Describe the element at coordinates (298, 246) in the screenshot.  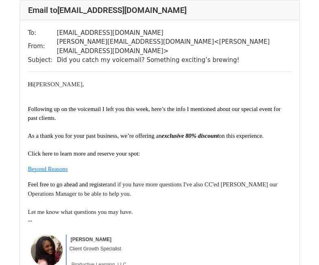
I see `div: Chat Widget` at that location.